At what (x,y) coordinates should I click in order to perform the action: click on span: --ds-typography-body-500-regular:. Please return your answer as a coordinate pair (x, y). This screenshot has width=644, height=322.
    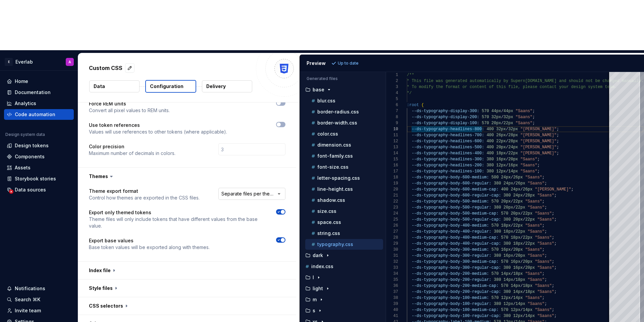
    Looking at the image, I should click on (451, 208).